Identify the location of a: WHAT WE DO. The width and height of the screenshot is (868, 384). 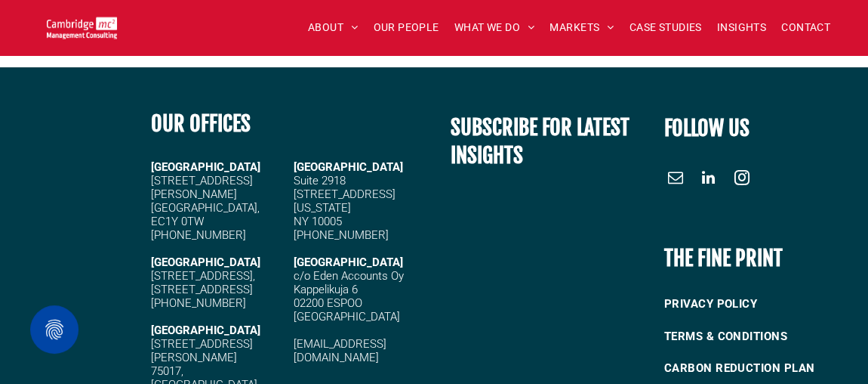
(494, 27).